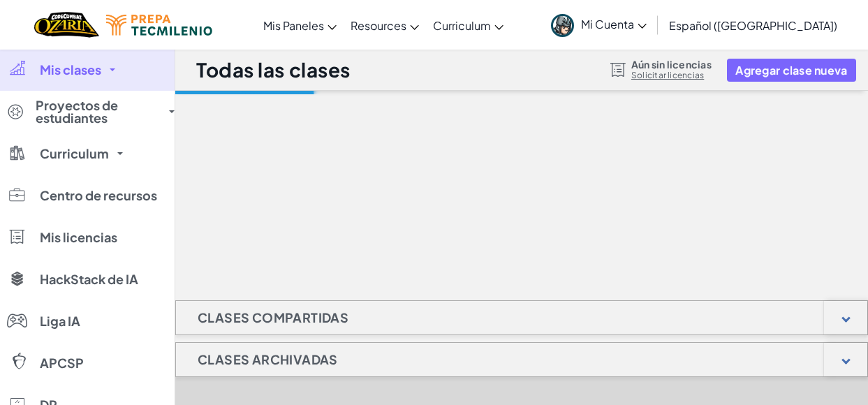 This screenshot has height=405, width=868. I want to click on a: Mis Paneles, so click(299, 25).